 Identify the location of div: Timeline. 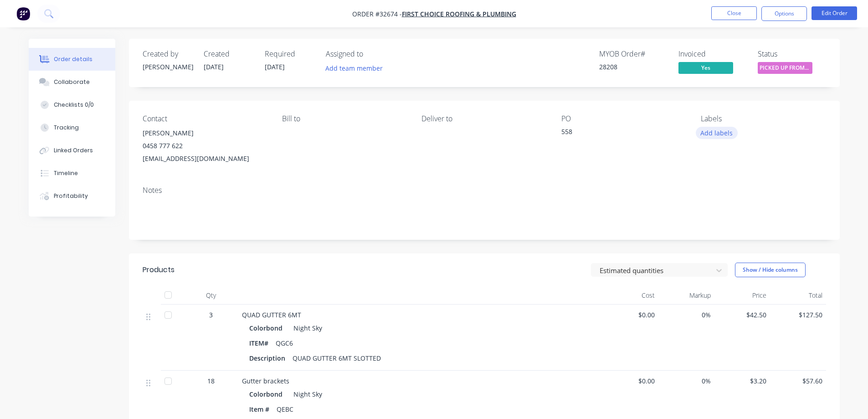
(66, 173).